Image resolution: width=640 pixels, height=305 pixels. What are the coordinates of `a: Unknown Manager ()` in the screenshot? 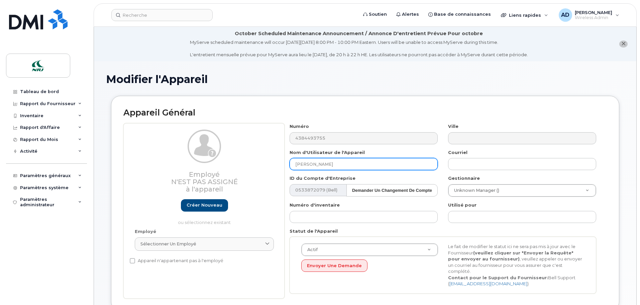 It's located at (522, 190).